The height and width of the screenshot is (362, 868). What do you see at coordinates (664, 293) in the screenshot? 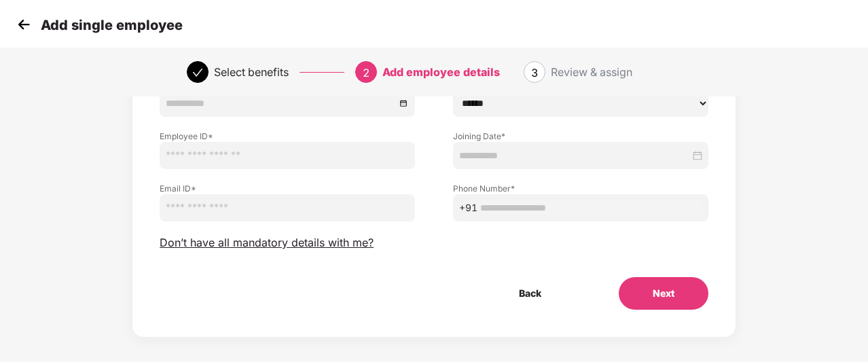
I see `button: Next` at bounding box center [664, 293].